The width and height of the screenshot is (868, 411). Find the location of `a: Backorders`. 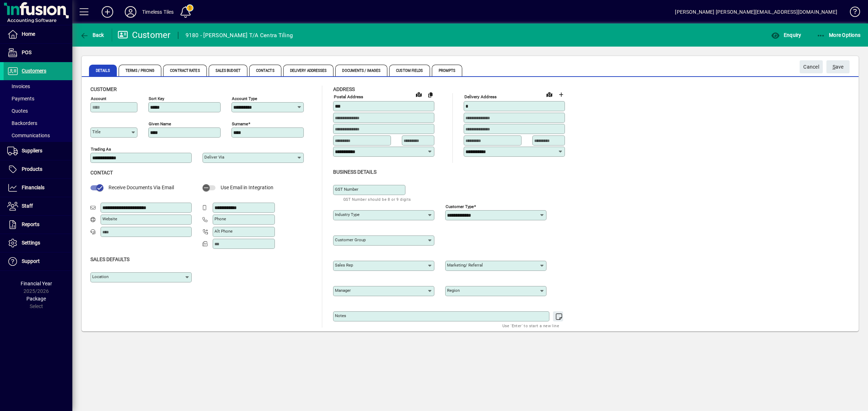

a: Backorders is located at coordinates (38, 123).